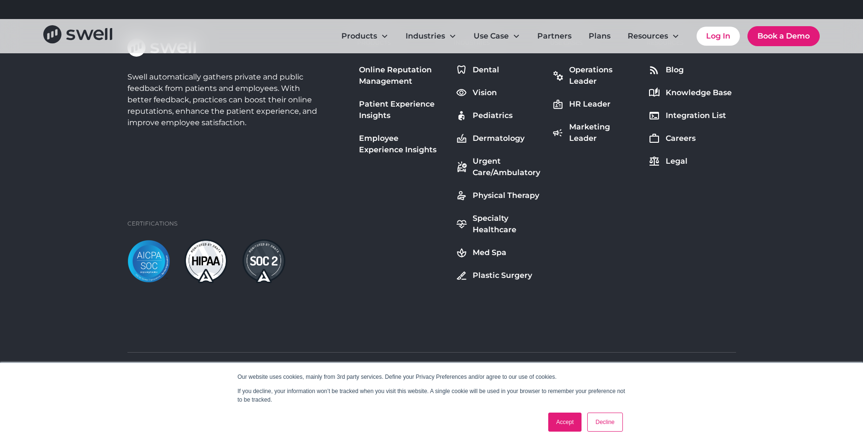 The height and width of the screenshot is (444, 863). Describe the element at coordinates (603, 133) in the screenshot. I see `div: Marketing Leader` at that location.